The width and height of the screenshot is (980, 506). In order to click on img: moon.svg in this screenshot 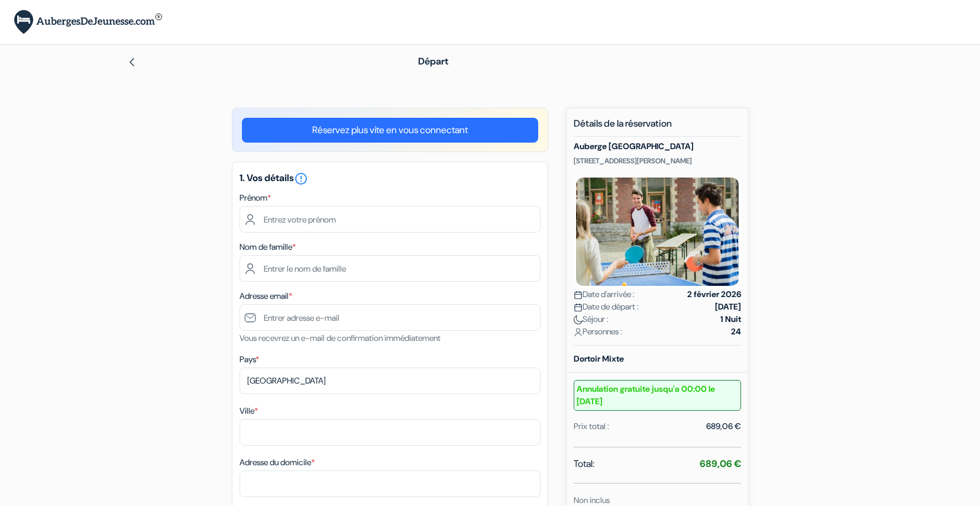, I will do `click(578, 320)`.